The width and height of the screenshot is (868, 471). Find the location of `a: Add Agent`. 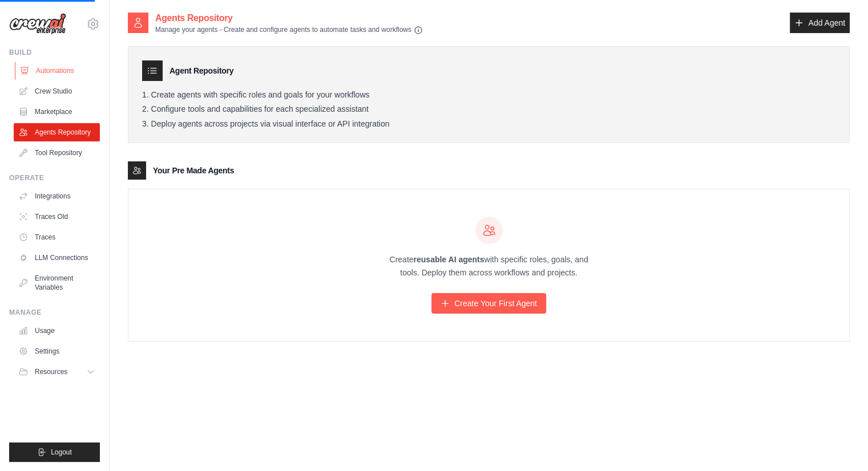

a: Add Agent is located at coordinates (819, 23).